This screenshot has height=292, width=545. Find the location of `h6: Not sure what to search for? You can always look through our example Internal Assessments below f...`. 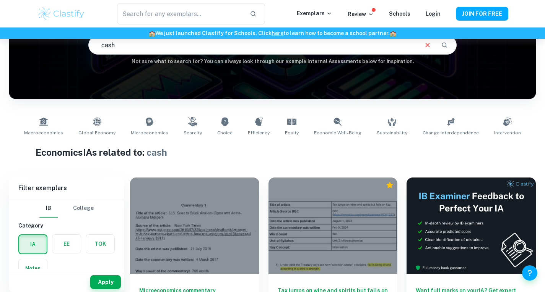

h6: Not sure what to search for? You can always look through our example Internal Assessments below f... is located at coordinates (272, 62).